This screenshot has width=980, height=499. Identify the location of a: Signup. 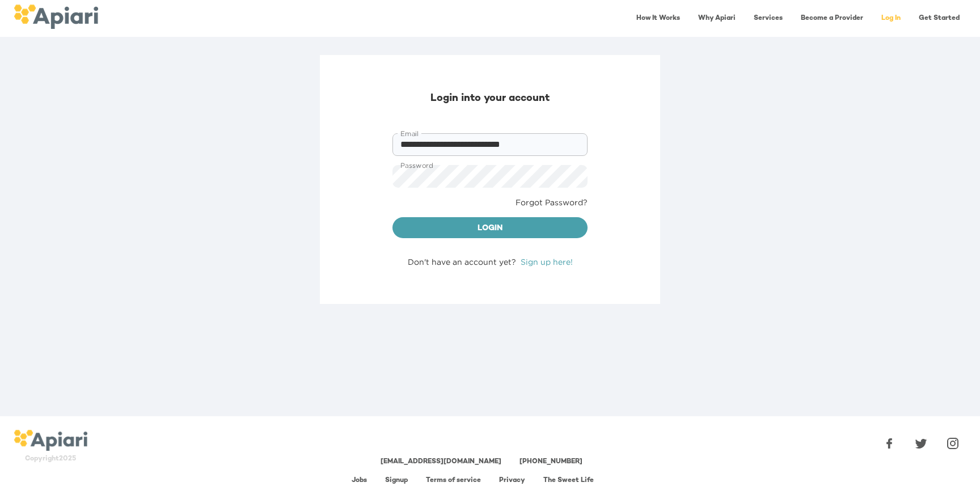
(396, 481).